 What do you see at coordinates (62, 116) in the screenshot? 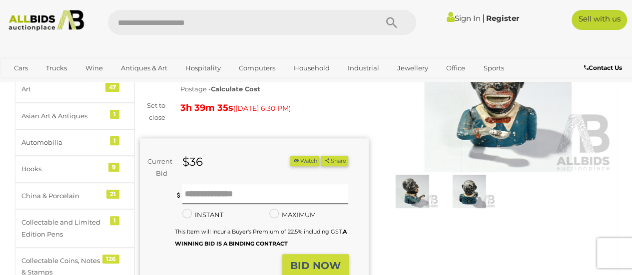
I see `div: Asian Art & Antiques` at bounding box center [62, 116].